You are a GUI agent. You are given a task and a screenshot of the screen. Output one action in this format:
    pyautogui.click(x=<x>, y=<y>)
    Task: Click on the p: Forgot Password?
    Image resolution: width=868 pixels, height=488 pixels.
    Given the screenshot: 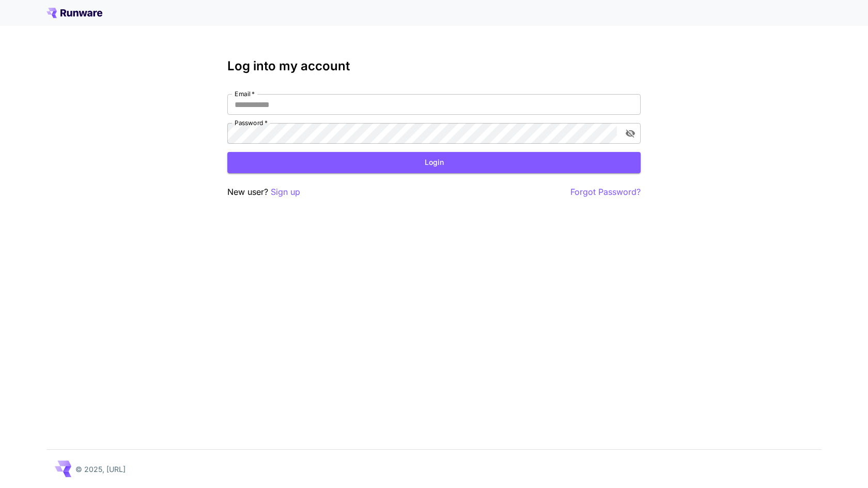 What is the action you would take?
    pyautogui.click(x=605, y=192)
    